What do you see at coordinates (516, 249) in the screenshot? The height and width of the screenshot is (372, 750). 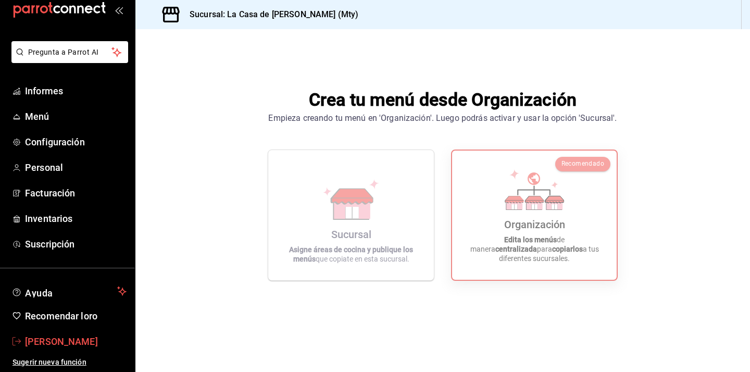 I see `font: centralizada` at bounding box center [516, 249].